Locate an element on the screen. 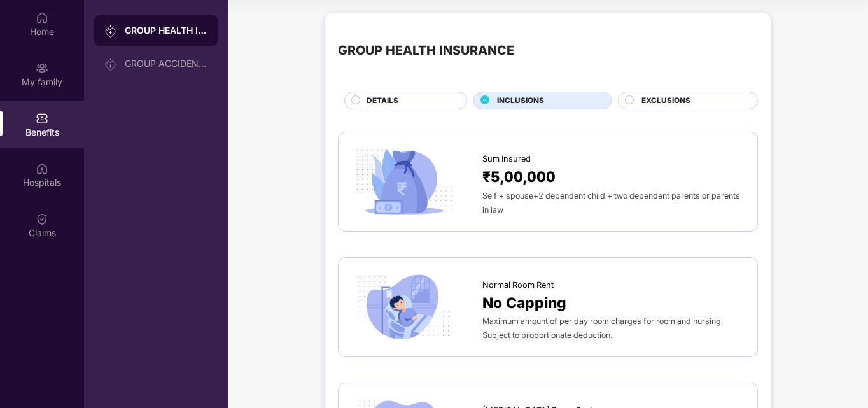  span: Maximum amount of per day room charges for room and nursing. Subject to proportionate deduction. is located at coordinates (603, 328).